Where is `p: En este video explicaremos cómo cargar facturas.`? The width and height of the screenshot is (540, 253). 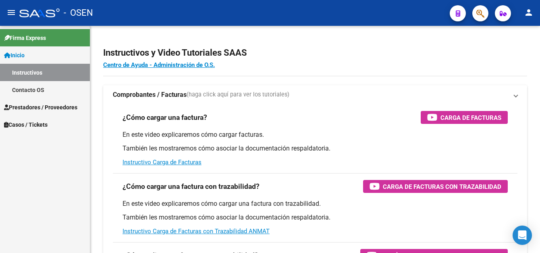 p: En este video explicaremos cómo cargar facturas. is located at coordinates (315, 135).